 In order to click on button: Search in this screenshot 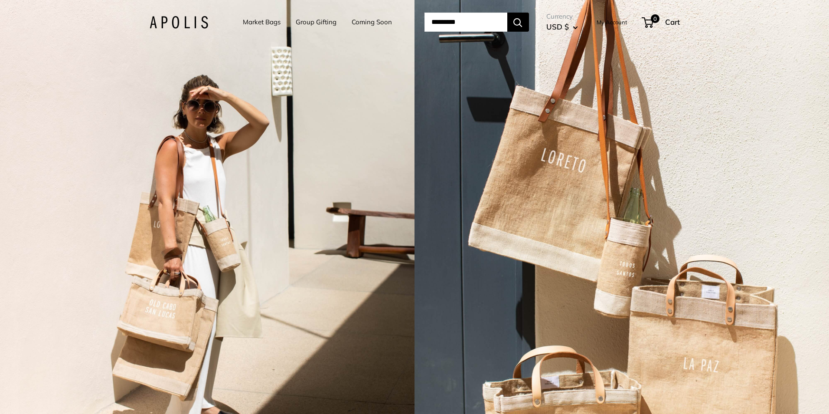, I will do `click(518, 22)`.